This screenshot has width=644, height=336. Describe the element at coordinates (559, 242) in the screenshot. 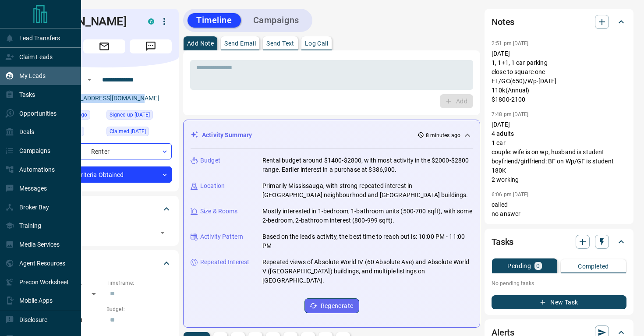

I see `div: Tasks` at that location.